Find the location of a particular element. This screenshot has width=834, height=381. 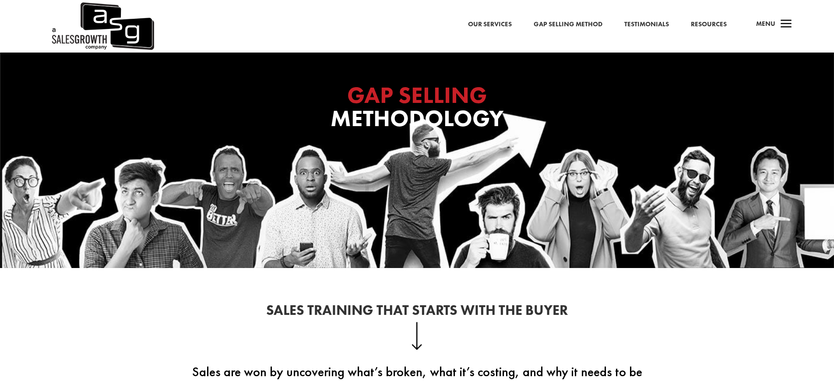

span: GAP SELLING is located at coordinates (417, 95).